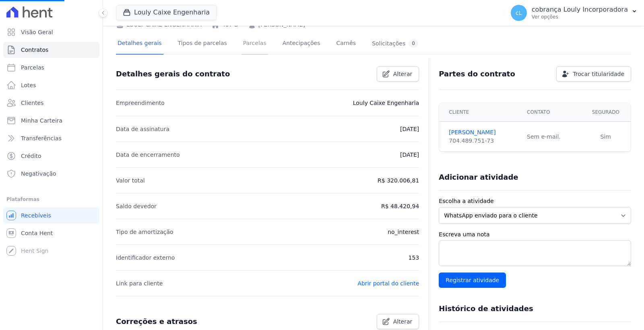  I want to click on span: Conta Hent, so click(37, 233).